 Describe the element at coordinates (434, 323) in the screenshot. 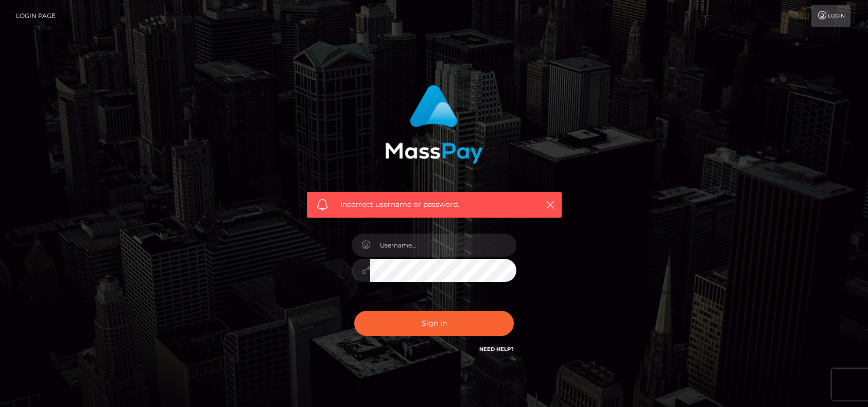

I see `button: Sign in` at that location.